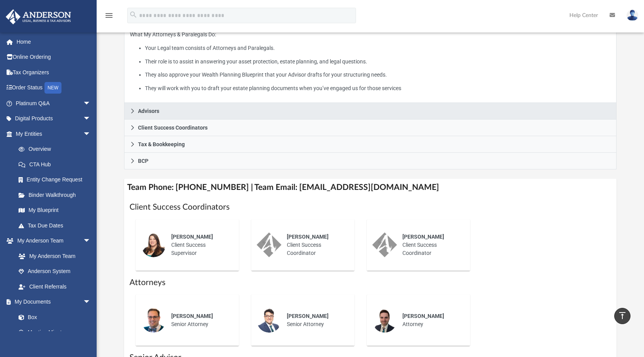  I want to click on span: Tax & Bookkeeping, so click(161, 144).